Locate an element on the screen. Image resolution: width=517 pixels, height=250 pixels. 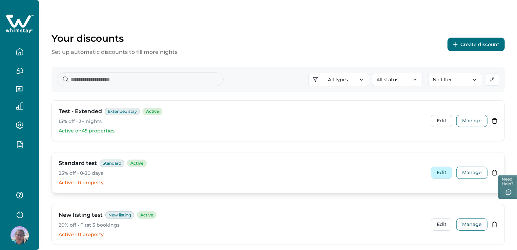
p: 25% off • 0-30 days is located at coordinates (242, 174).